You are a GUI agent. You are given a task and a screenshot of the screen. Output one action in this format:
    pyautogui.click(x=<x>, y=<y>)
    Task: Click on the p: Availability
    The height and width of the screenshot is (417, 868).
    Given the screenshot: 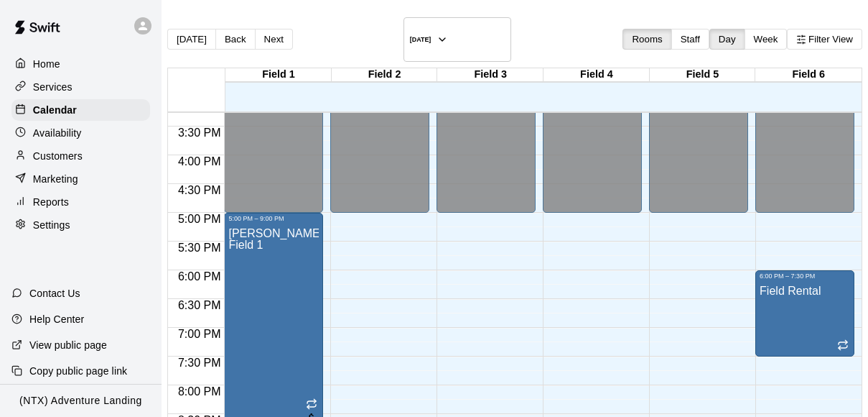 What is the action you would take?
    pyautogui.click(x=58, y=133)
    